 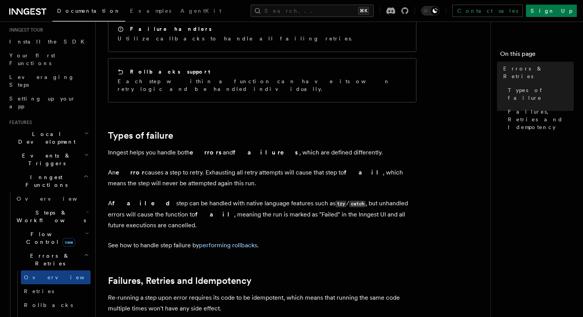 What do you see at coordinates (170, 72) in the screenshot?
I see `h2: Rollbacks support` at bounding box center [170, 72].